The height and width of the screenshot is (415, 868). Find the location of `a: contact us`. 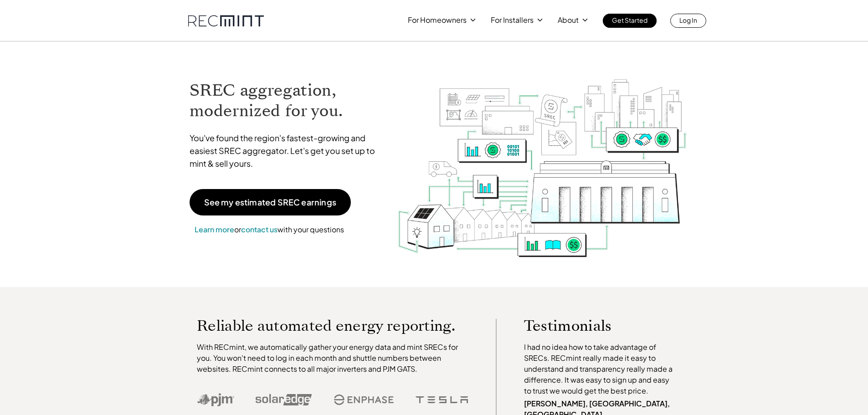

a: contact us is located at coordinates (259, 229).